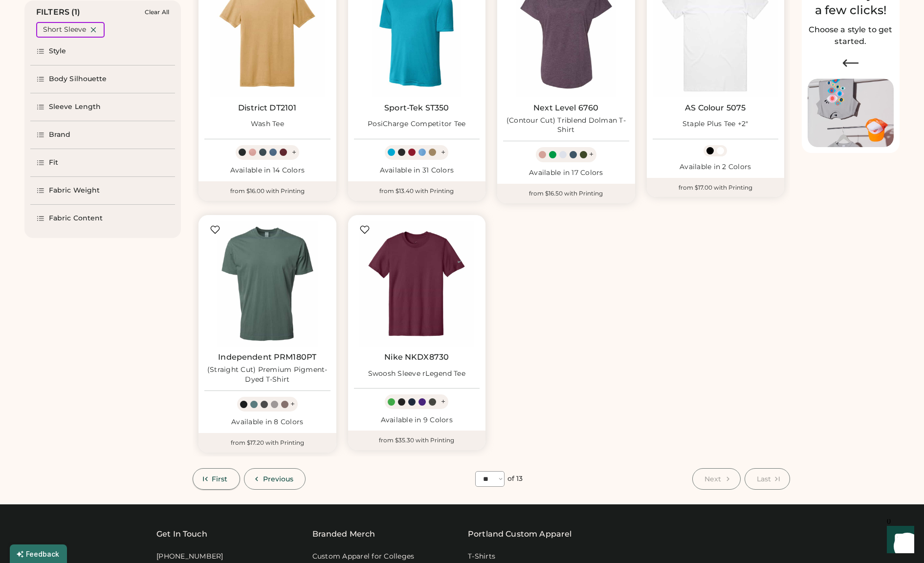 This screenshot has width=924, height=563. What do you see at coordinates (278, 479) in the screenshot?
I see `span: Previous` at bounding box center [278, 479].